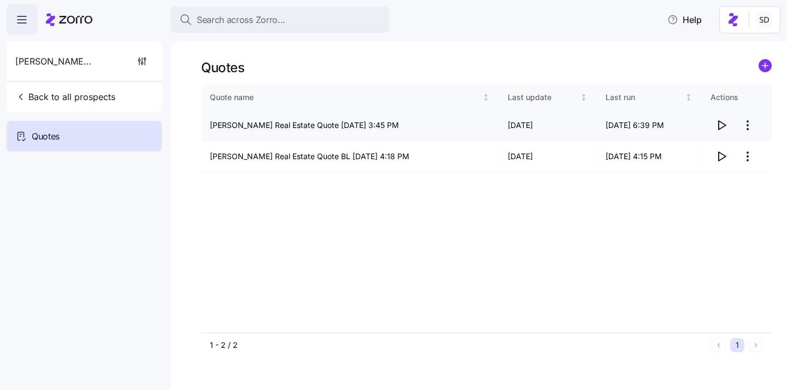  Describe the element at coordinates (458, 345) in the screenshot. I see `div: 1 - 2 / 2` at that location.